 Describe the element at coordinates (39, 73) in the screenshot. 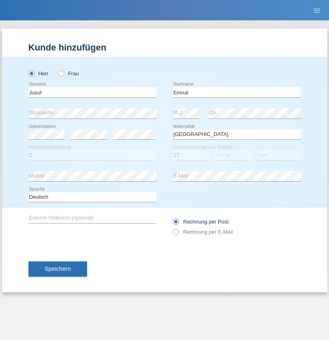

I see `label: Herr` at that location.